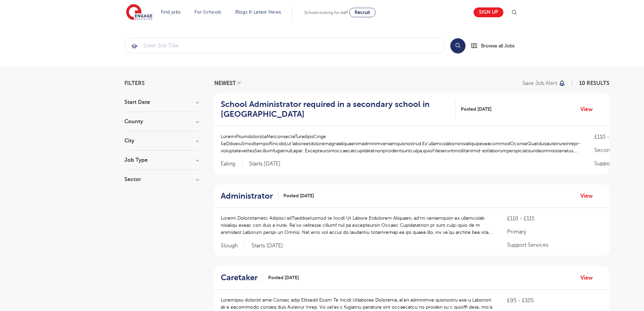 Image resolution: width=644 pixels, height=311 pixels. What do you see at coordinates (258, 12) in the screenshot?
I see `a: Blogs & Latest News` at bounding box center [258, 12].